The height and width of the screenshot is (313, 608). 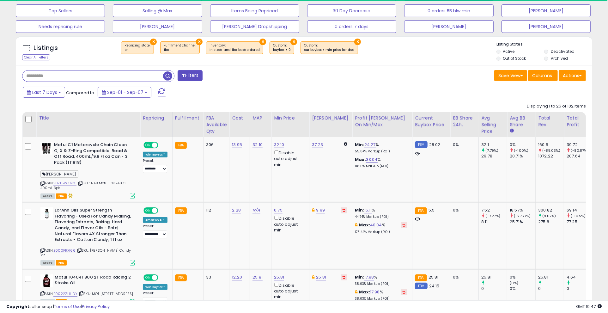 What do you see at coordinates (93, 281) in the screenshot?
I see `b: Motul 104041 800 2T Road Racing 2 Stroke Oil` at bounding box center [93, 281].